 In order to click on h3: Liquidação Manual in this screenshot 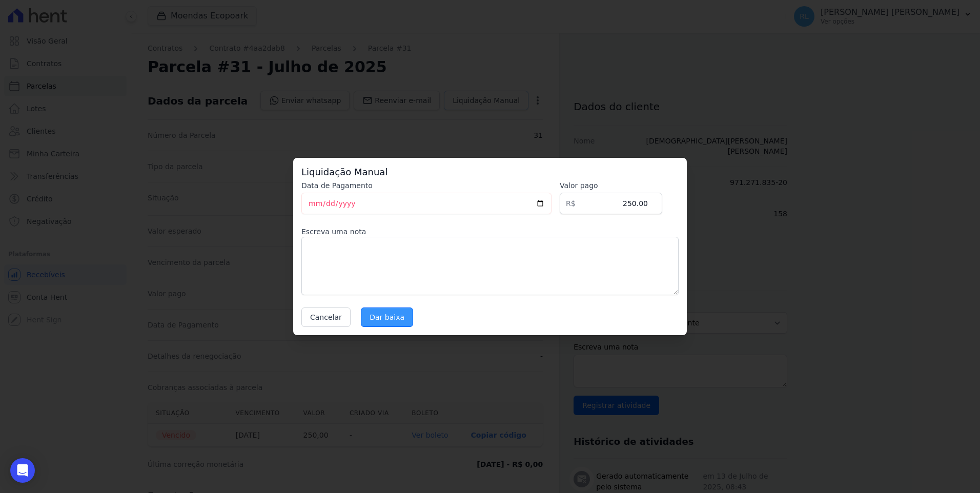, I will do `click(490, 172)`.